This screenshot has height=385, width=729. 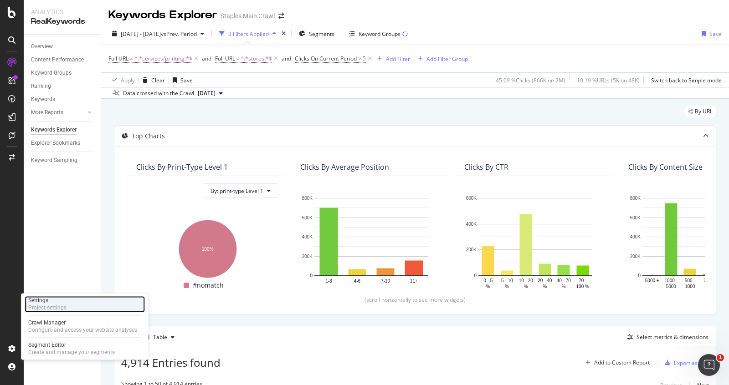 I want to click on div: times, so click(x=283, y=34).